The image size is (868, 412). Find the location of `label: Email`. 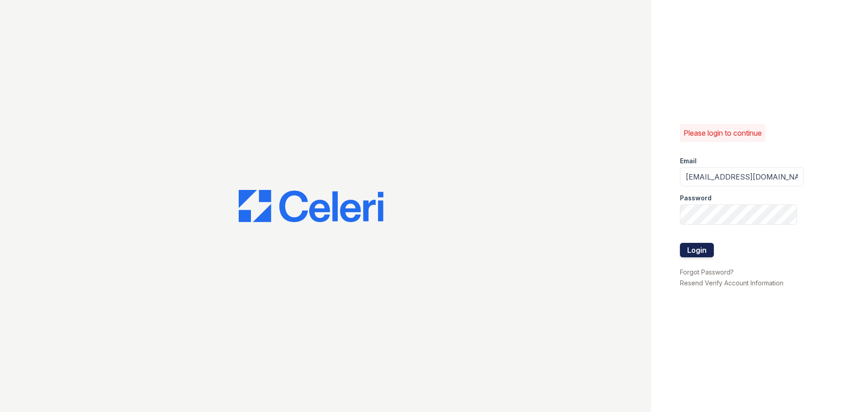

label: Email is located at coordinates (688, 161).